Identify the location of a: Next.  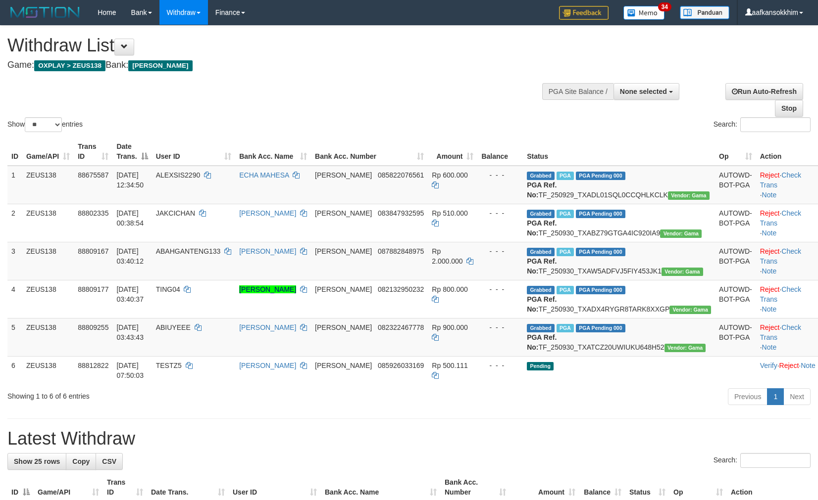
(796, 397).